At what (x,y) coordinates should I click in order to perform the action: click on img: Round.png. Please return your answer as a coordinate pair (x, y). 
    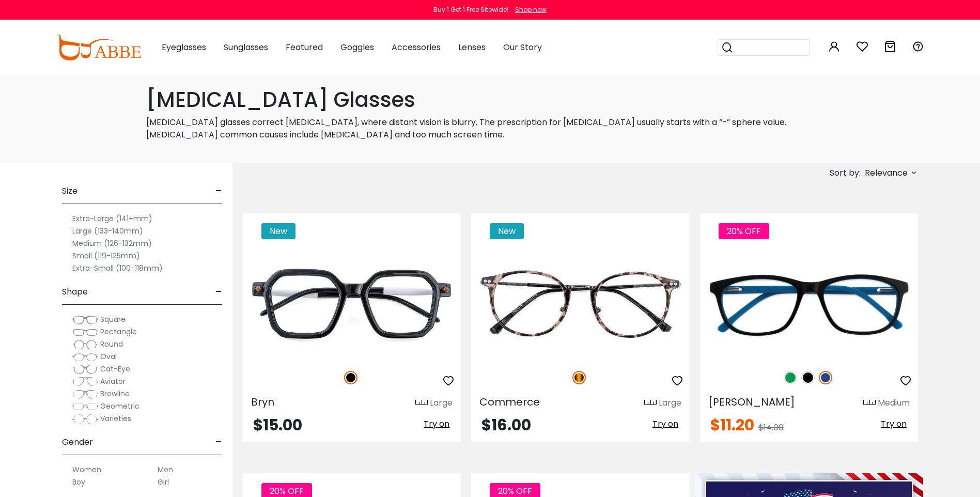
    Looking at the image, I should click on (85, 345).